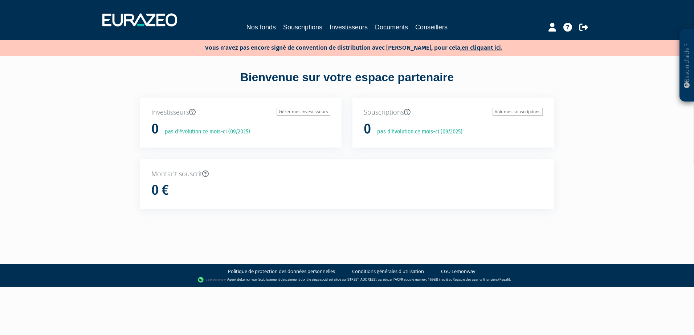  I want to click on a: Politique de protection des données personnelles, so click(281, 271).